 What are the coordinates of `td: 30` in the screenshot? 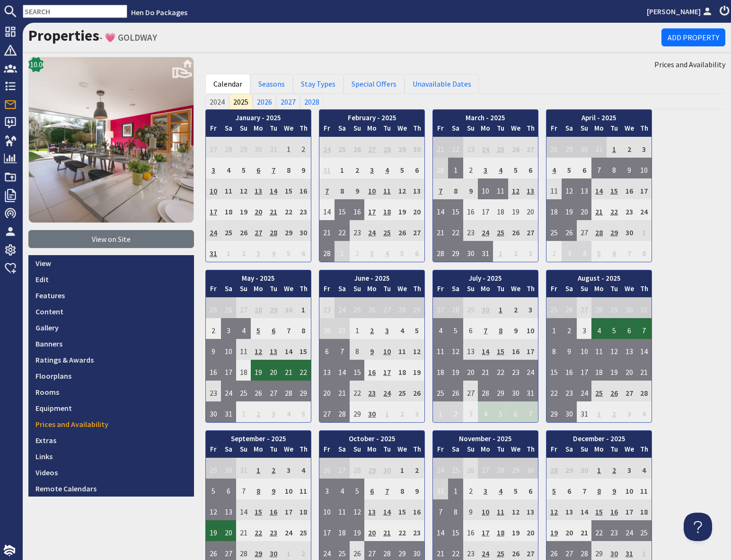 It's located at (416, 147).